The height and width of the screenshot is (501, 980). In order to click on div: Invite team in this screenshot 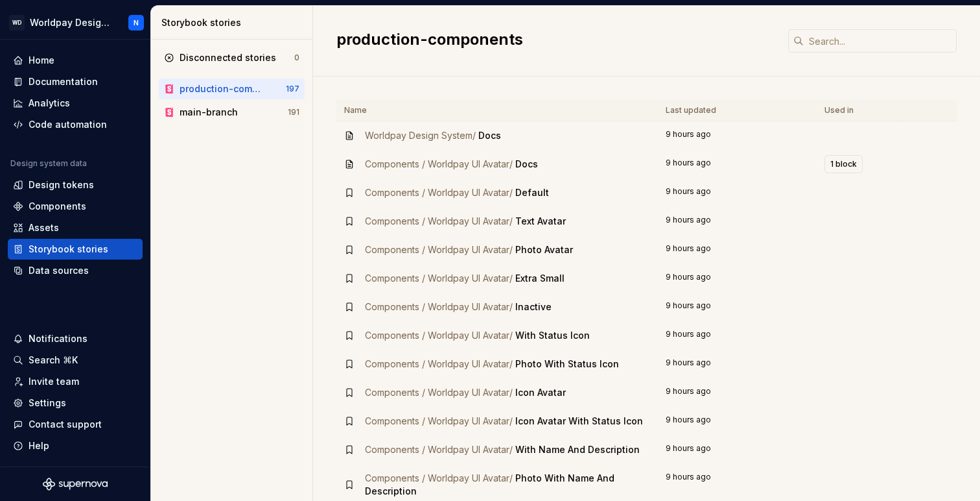, I will do `click(54, 381)`.